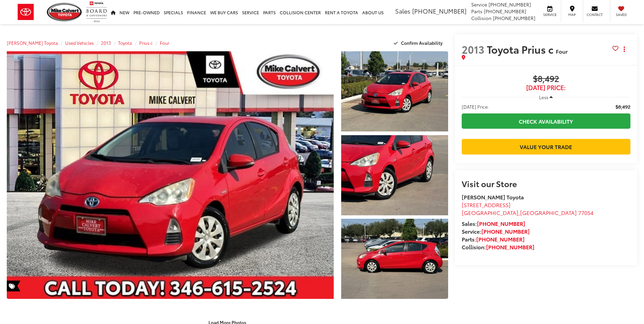 The height and width of the screenshot is (324, 644). I want to click on h2: Visit our Store, so click(546, 184).